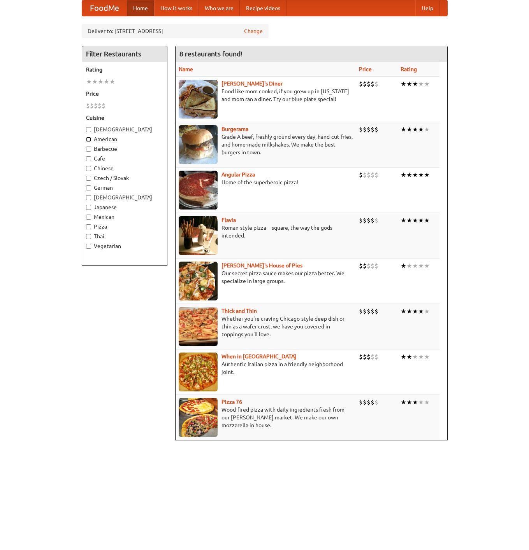  I want to click on a: Price, so click(365, 69).